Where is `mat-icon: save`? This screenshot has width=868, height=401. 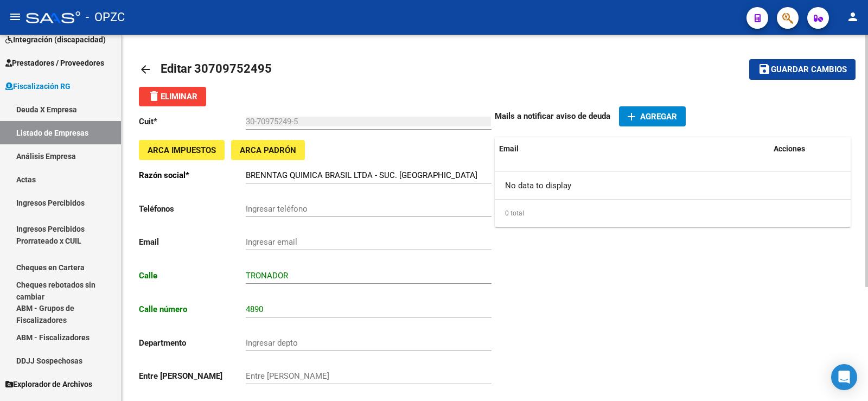
mat-icon: save is located at coordinates (764, 69).